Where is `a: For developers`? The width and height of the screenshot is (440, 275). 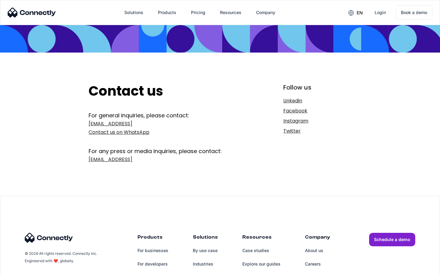
a: For developers is located at coordinates (153, 264).